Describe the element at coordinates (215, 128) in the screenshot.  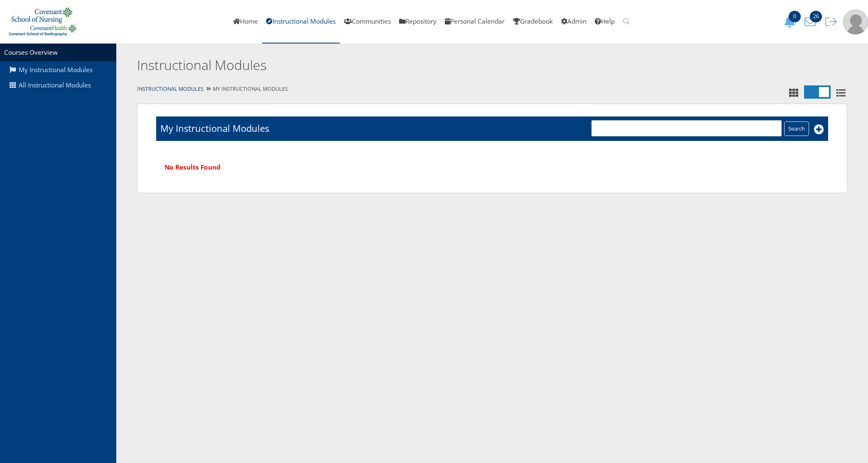
I see `h1: My Instructional Modules` at that location.